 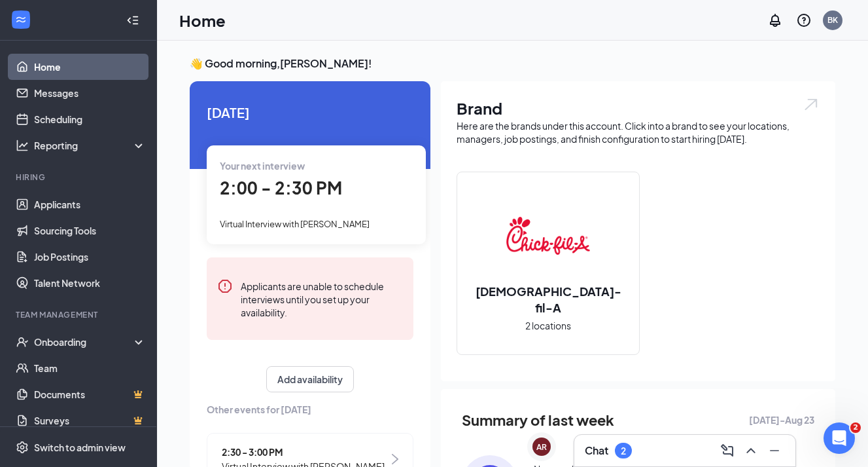 What do you see at coordinates (774, 450) in the screenshot?
I see `svg: Minimize` at bounding box center [774, 450].